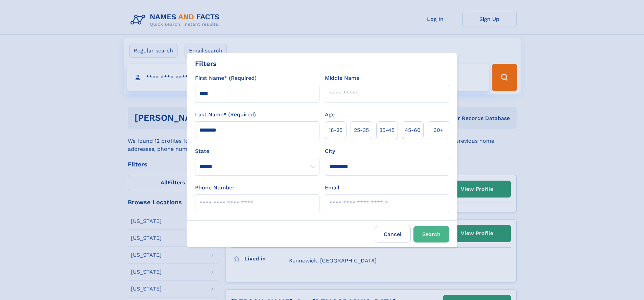 The width and height of the screenshot is (644, 300). I want to click on label: First Name* (Required), so click(226, 78).